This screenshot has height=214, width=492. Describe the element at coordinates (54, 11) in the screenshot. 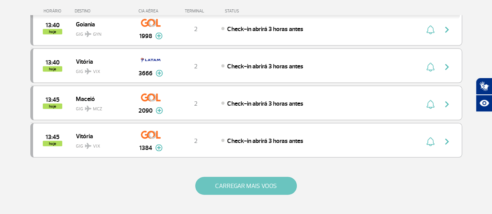

I see `div: HORÁRIO` at that location.